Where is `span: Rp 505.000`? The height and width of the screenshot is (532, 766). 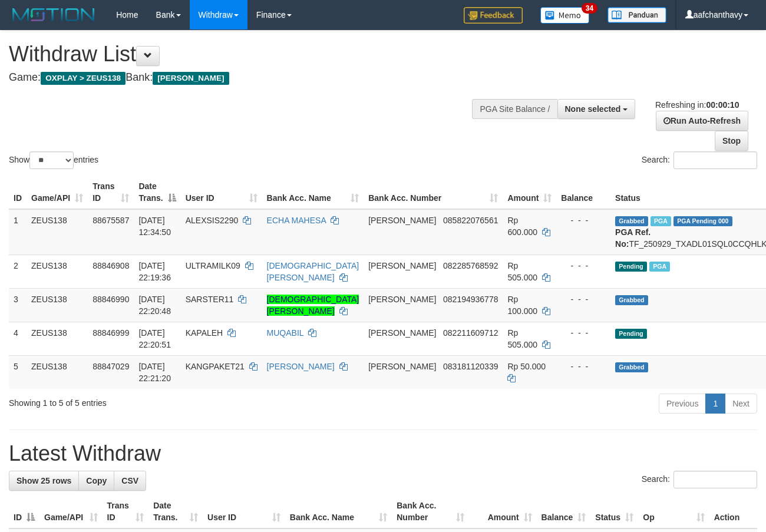 span: Rp 505.000 is located at coordinates (522, 271).